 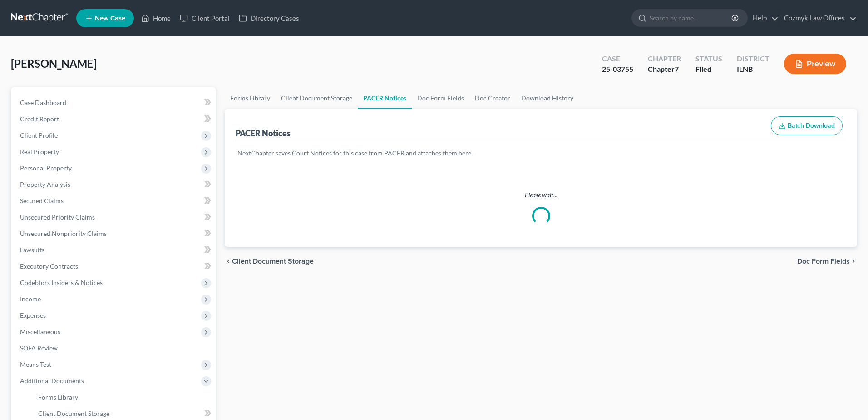 What do you see at coordinates (39, 151) in the screenshot?
I see `span: Real Property` at bounding box center [39, 151].